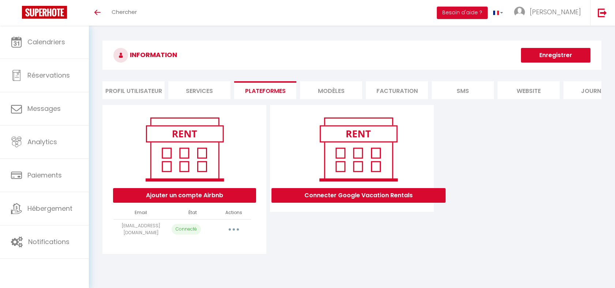 This screenshot has height=288, width=615. What do you see at coordinates (331, 90) in the screenshot?
I see `li: MODÈLES` at bounding box center [331, 90].